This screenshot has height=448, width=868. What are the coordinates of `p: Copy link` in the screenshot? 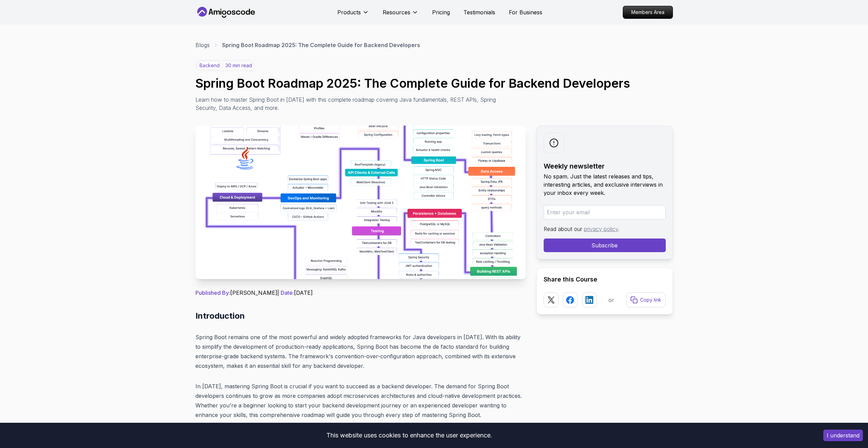 It's located at (650, 300).